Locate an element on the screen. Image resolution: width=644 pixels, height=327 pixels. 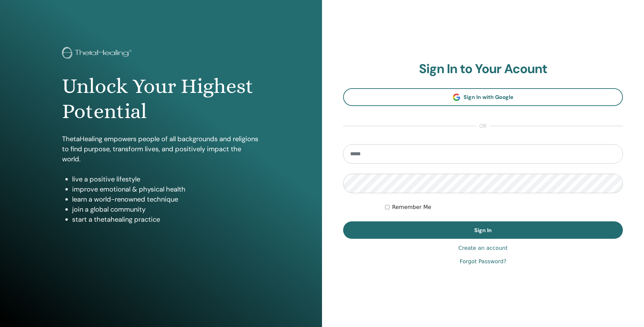
p: ThetaHealing empowers people of all backgrounds and religions to find purpose, transform lives, a... is located at coordinates (161, 149).